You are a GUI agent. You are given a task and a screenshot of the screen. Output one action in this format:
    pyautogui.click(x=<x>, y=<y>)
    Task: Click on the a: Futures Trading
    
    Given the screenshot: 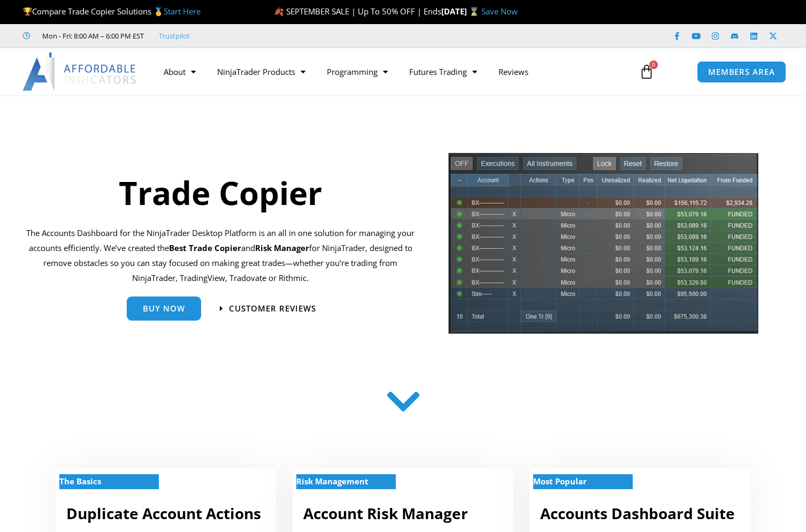 What is the action you would take?
    pyautogui.click(x=443, y=72)
    